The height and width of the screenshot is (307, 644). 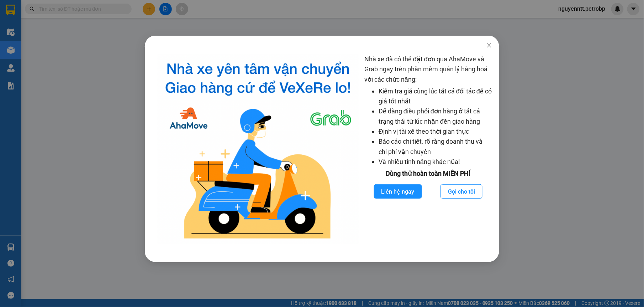 What do you see at coordinates (397, 192) in the screenshot?
I see `span: Liên hệ ngay` at bounding box center [397, 192].